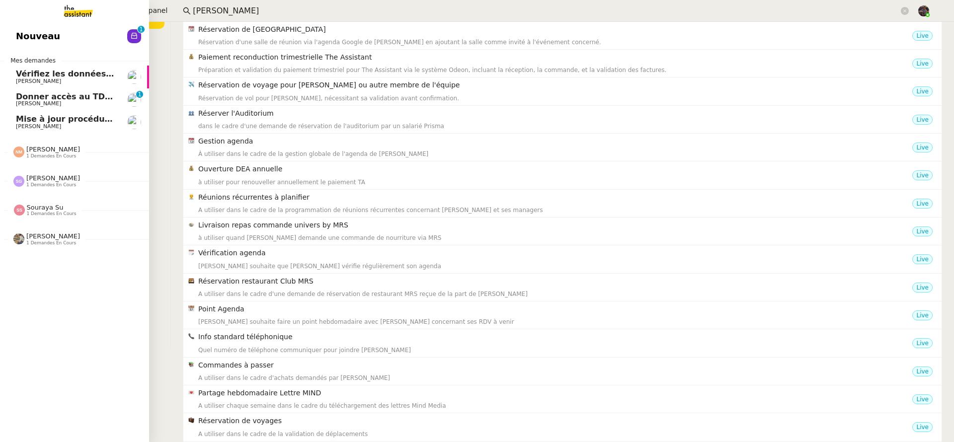 This screenshot has height=442, width=954. I want to click on h4: Partage hebdomadaire Lettre MIND, so click(555, 393).